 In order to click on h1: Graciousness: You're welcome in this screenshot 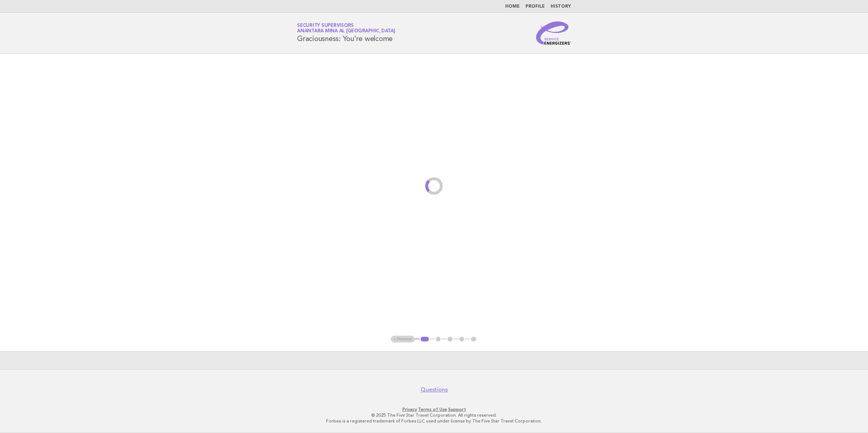, I will do `click(346, 33)`.